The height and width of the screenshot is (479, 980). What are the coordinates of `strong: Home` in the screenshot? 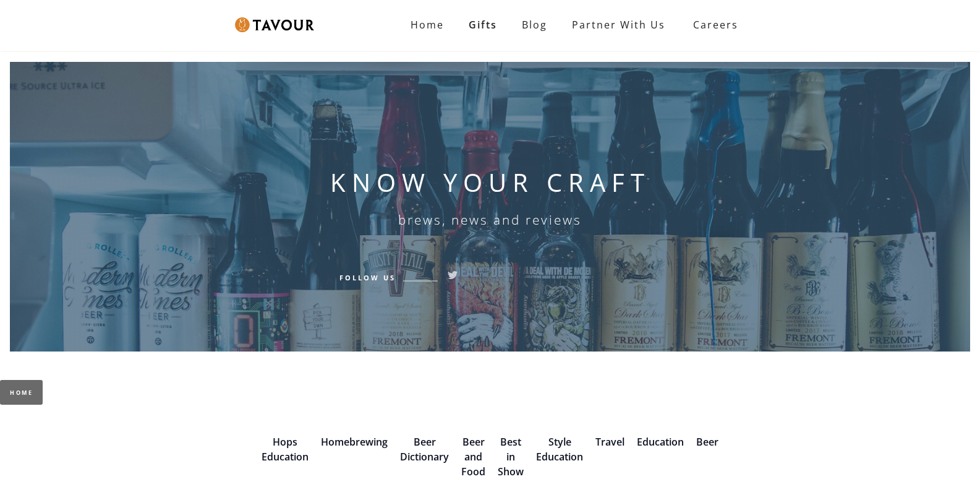 It's located at (427, 25).